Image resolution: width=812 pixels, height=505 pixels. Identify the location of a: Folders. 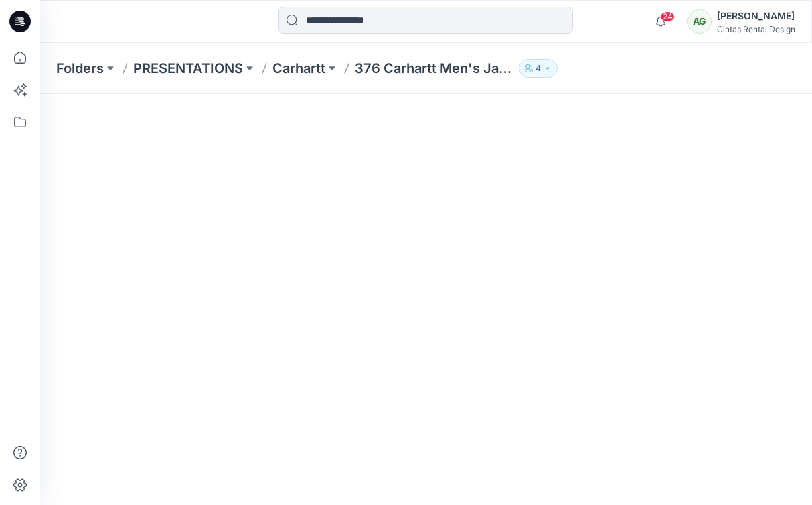
(80, 68).